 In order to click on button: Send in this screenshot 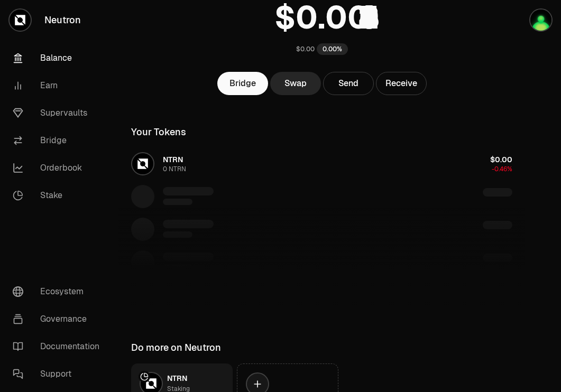, I will do `click(349, 83)`.